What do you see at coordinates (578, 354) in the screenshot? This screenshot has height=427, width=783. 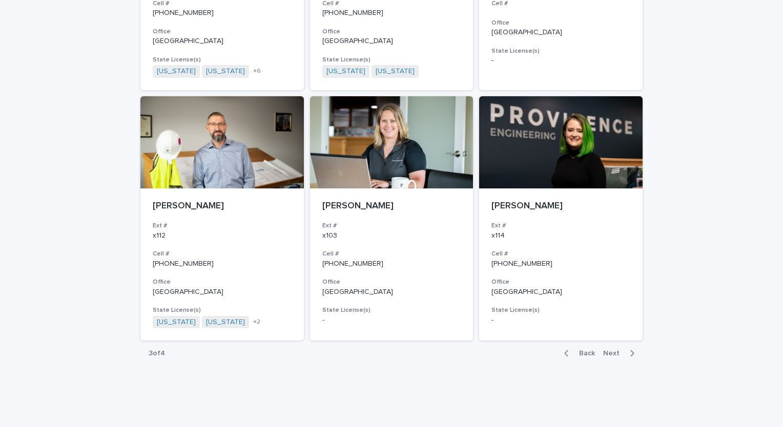 I see `button: Back` at bounding box center [578, 354].